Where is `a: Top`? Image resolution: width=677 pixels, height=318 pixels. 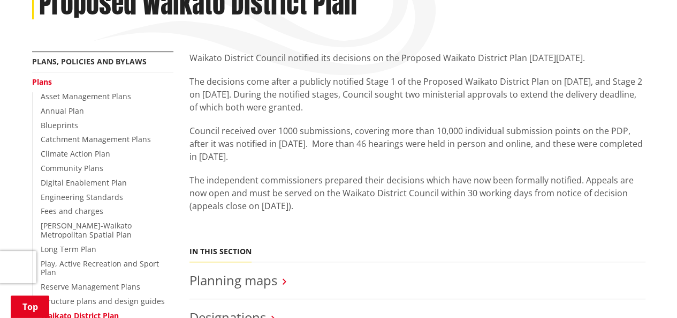
a: Top is located at coordinates (30, 306).